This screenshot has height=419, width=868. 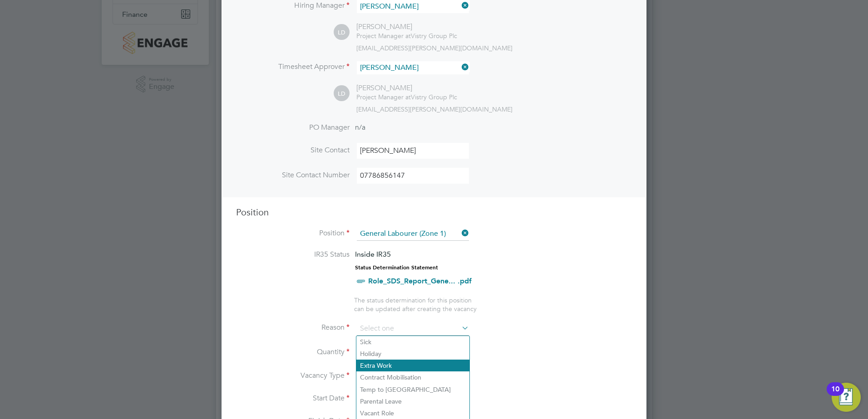 What do you see at coordinates (413, 413) in the screenshot?
I see `li: Vacant Role` at bounding box center [413, 413].